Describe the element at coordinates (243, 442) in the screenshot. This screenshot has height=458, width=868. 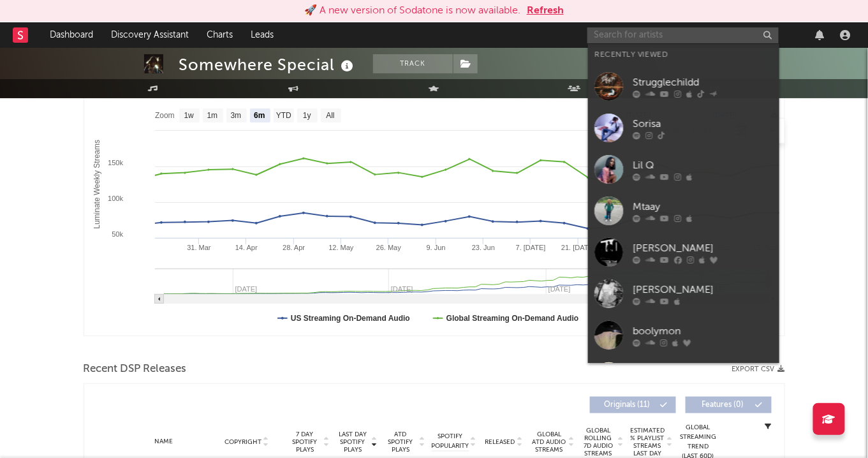
I see `span: Copyright` at that location.